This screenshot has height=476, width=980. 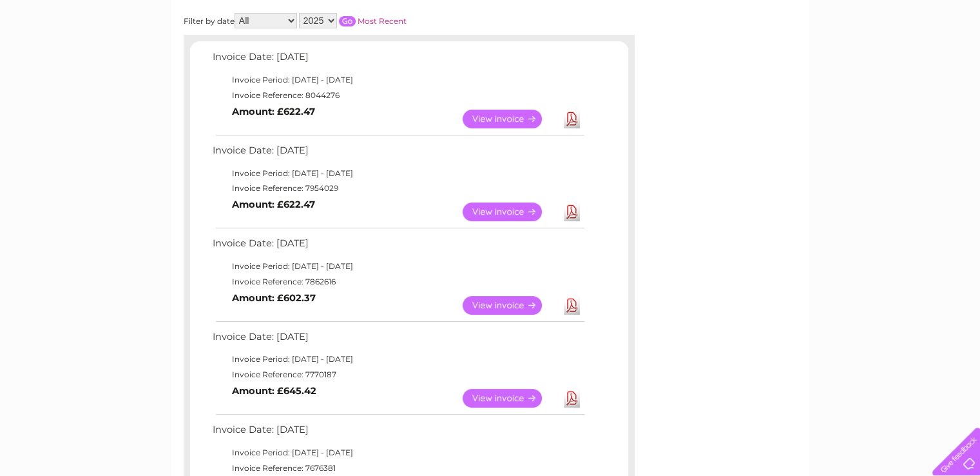 I want to click on a: Blog, so click(x=877, y=60).